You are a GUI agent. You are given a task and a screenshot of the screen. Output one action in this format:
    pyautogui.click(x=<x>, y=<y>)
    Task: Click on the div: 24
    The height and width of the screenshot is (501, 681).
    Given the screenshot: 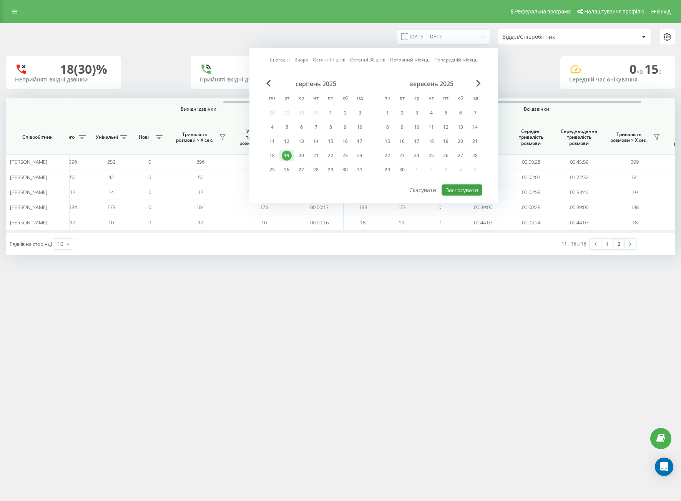 What is the action you would take?
    pyautogui.click(x=360, y=156)
    